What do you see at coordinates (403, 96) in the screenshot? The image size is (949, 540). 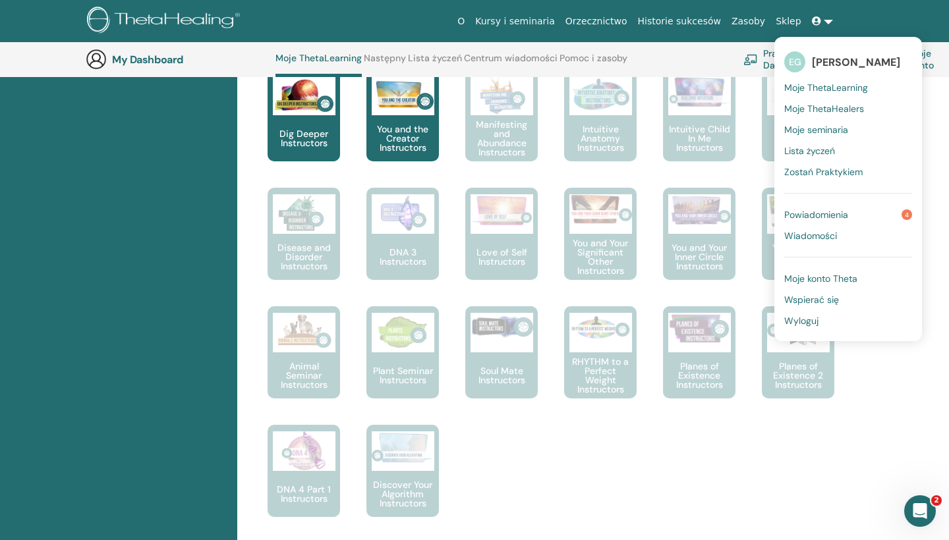 I see `img: You and the Creator Instructors` at bounding box center [403, 96].